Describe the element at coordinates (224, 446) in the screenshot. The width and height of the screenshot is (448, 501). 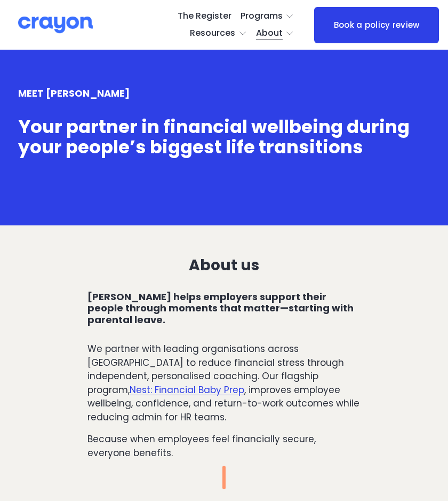
I see `p: Because when employees feel financially secure, everyone benefits.` at that location.